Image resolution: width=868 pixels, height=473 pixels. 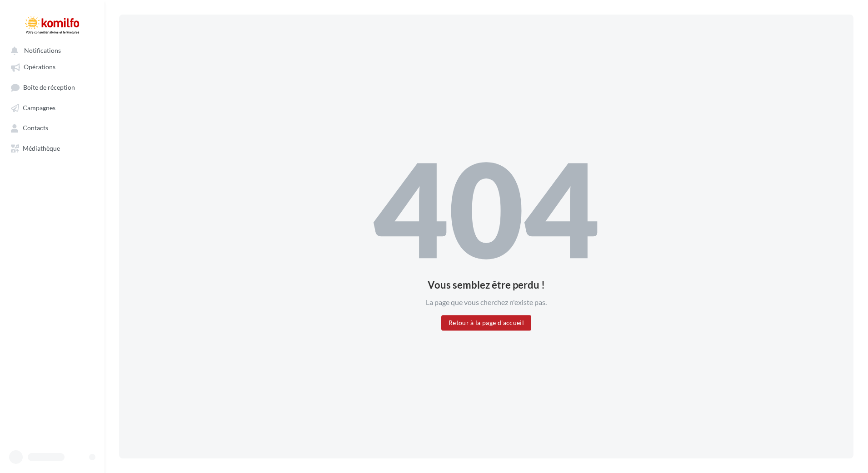 What do you see at coordinates (52, 127) in the screenshot?
I see `a: Contacts` at bounding box center [52, 127].